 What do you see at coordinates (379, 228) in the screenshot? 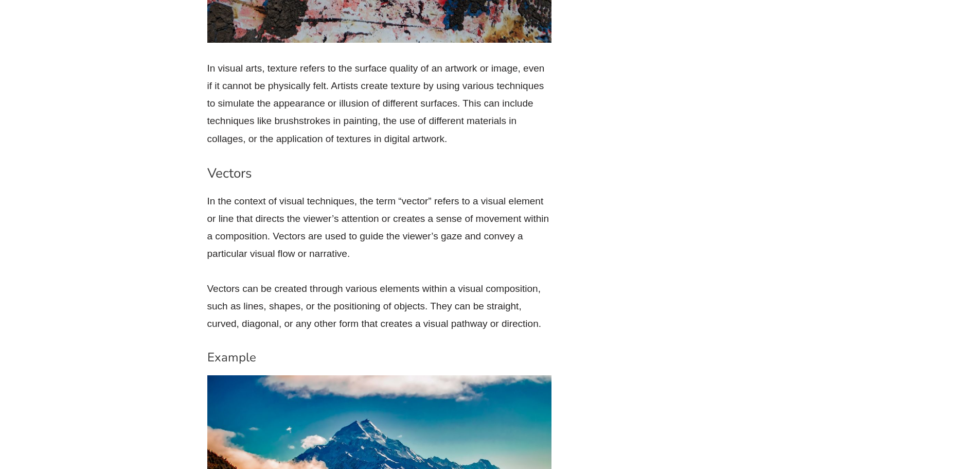
I see `p: In the context of visual techniques, the term “vector” refers to a visual element or line that di...` at bounding box center [379, 228].